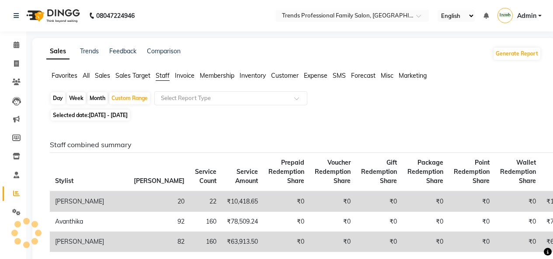 This screenshot has height=259, width=553. Describe the element at coordinates (159, 222) in the screenshot. I see `td: 92` at that location.